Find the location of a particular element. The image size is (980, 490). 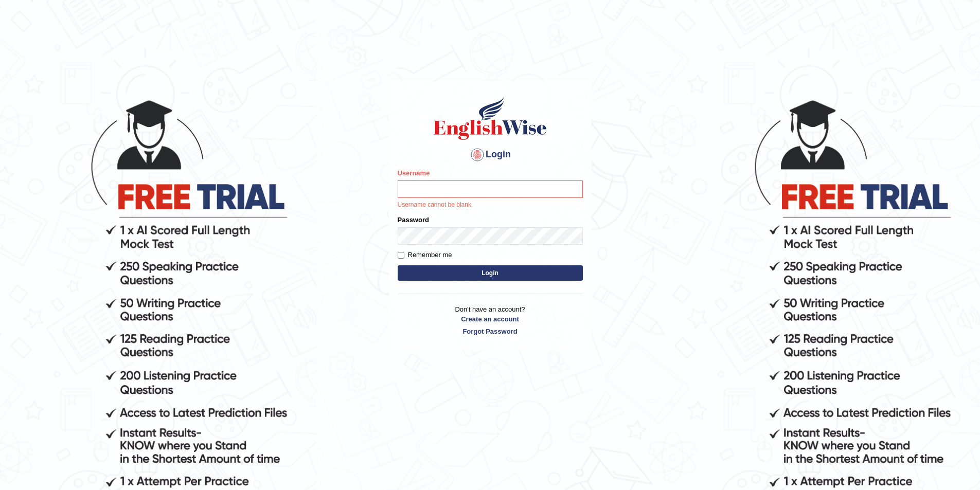

p: Username cannot be blank. is located at coordinates (490, 205).